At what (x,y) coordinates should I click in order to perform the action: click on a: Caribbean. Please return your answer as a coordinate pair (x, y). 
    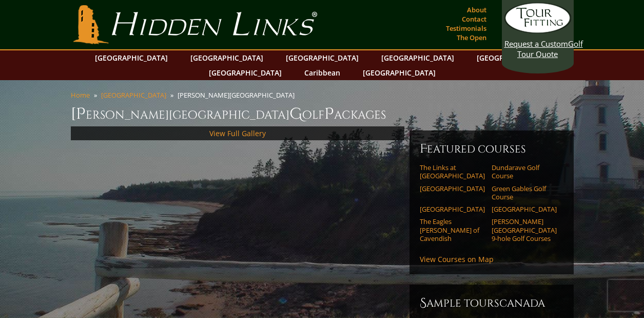
    Looking at the image, I should click on (323, 72).